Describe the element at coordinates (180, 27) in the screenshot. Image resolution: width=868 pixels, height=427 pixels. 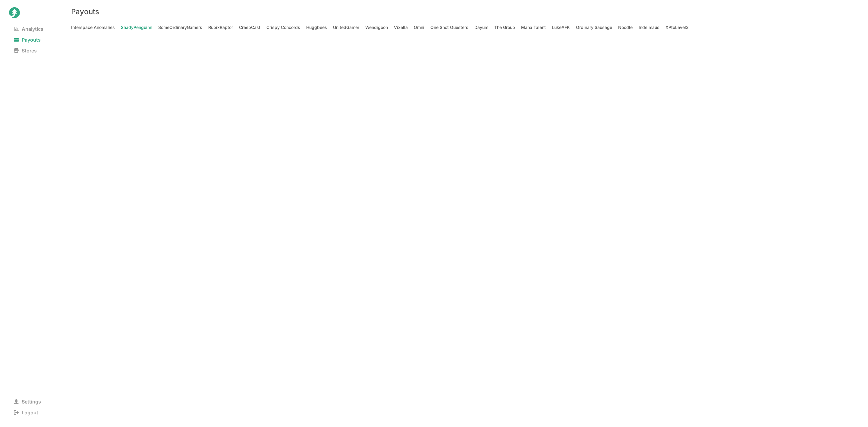
I see `span: SomeOrdinaryGamers` at that location.